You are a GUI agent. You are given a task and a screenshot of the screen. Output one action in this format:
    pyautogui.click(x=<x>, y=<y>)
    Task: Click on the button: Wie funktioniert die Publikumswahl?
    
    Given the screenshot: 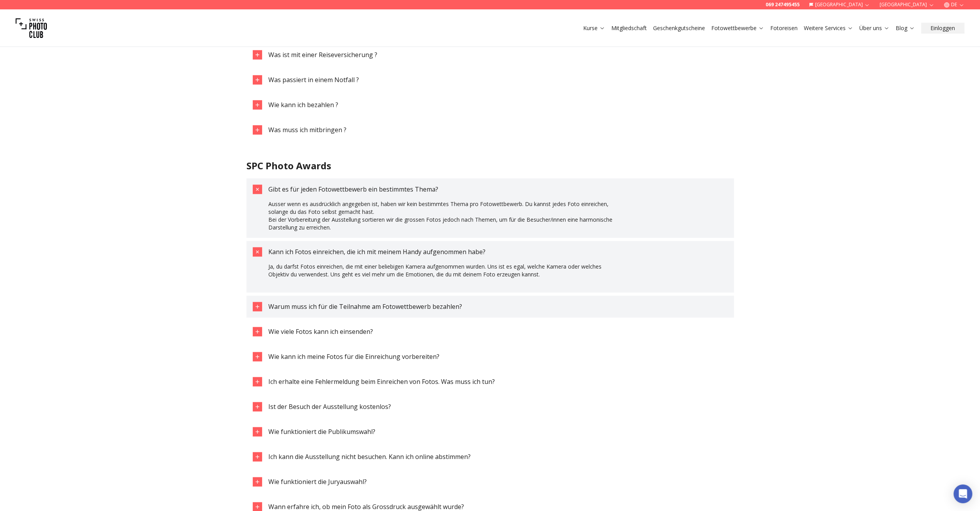 What is the action you would take?
    pyautogui.click(x=490, y=432)
    